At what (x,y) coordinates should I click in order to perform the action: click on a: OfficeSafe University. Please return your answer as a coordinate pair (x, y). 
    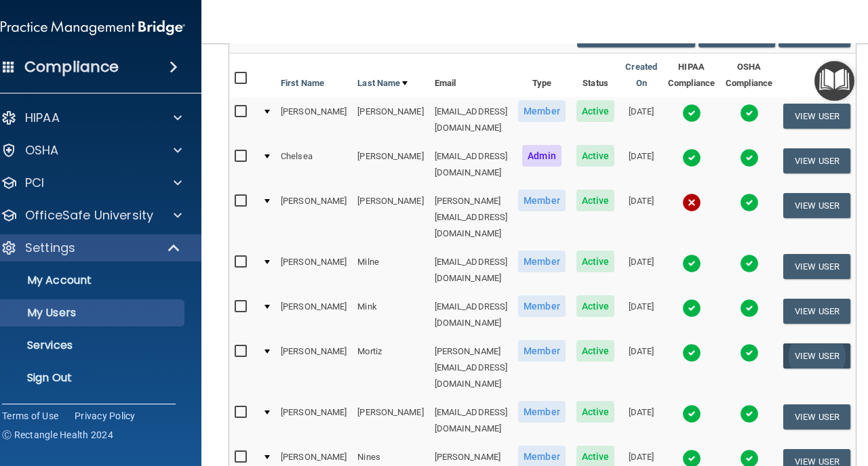
    Looking at the image, I should click on (91, 215).